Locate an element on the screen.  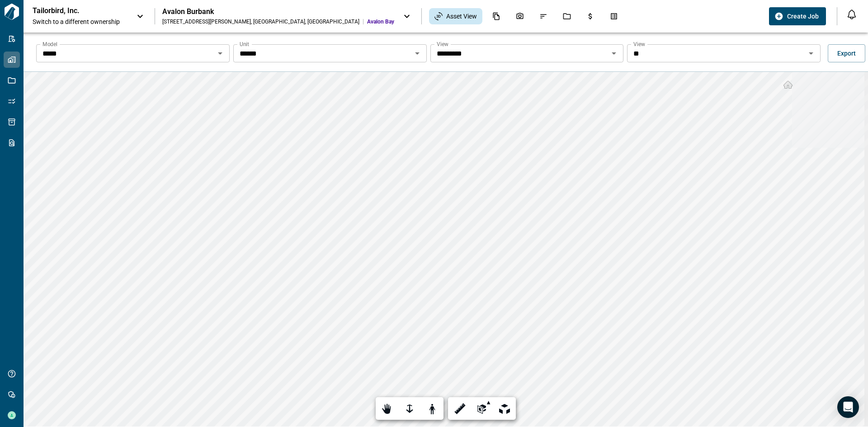
button: Export is located at coordinates (847, 53).